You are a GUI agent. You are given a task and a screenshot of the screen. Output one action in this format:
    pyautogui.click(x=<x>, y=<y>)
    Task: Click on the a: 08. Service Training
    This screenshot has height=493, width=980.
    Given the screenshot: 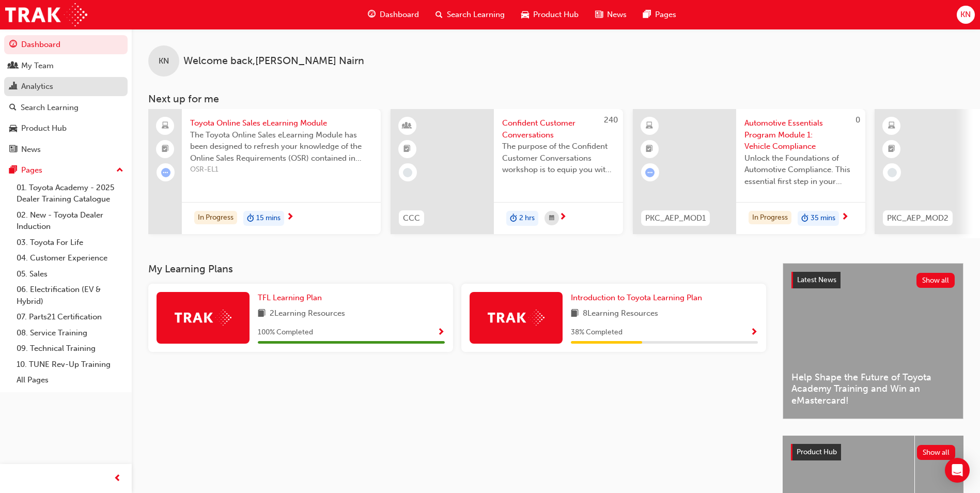 What is the action you would take?
    pyautogui.click(x=70, y=333)
    